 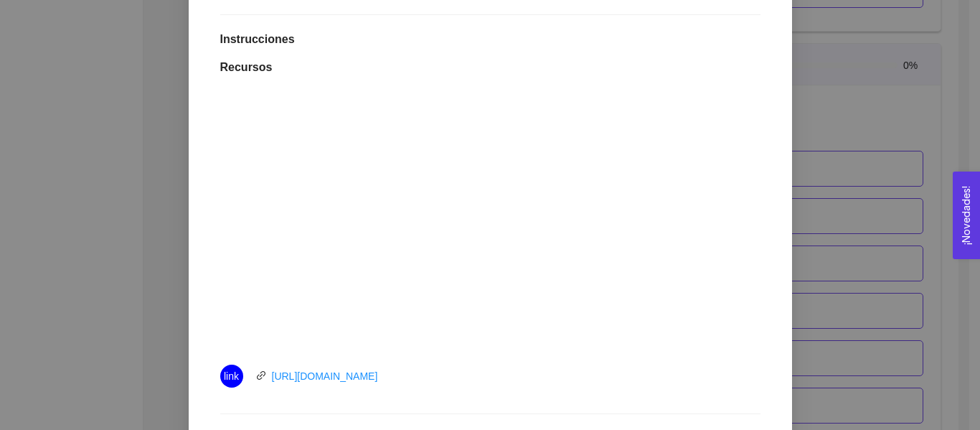 What do you see at coordinates (967, 215) in the screenshot?
I see `button: Open Feedback Widget` at bounding box center [967, 215].